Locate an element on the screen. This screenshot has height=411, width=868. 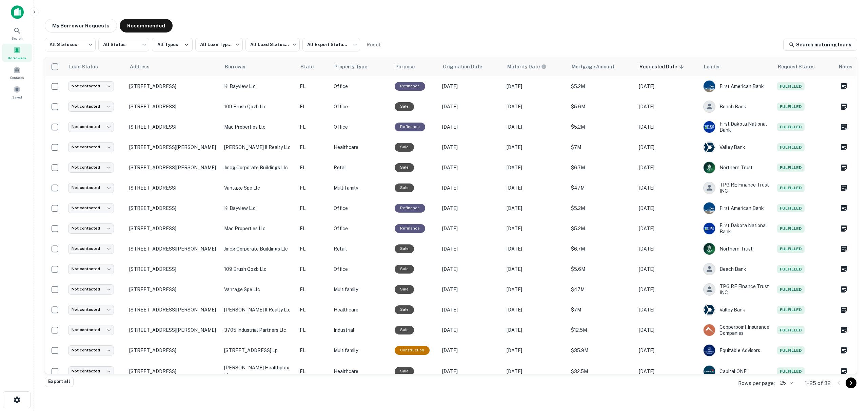
div: Valley Bank is located at coordinates (737, 147).